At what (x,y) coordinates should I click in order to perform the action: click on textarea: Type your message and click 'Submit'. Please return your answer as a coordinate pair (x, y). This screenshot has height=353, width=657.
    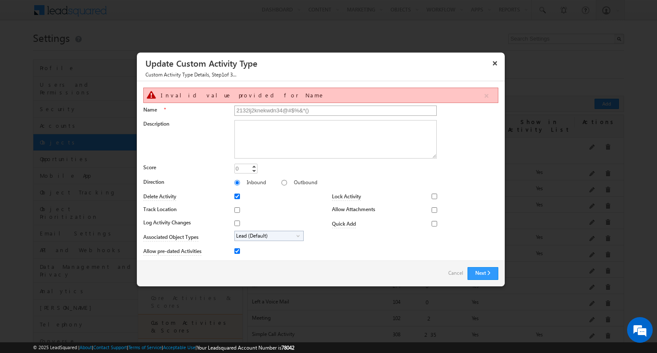
    Looking at the image, I should click on (83, 168).